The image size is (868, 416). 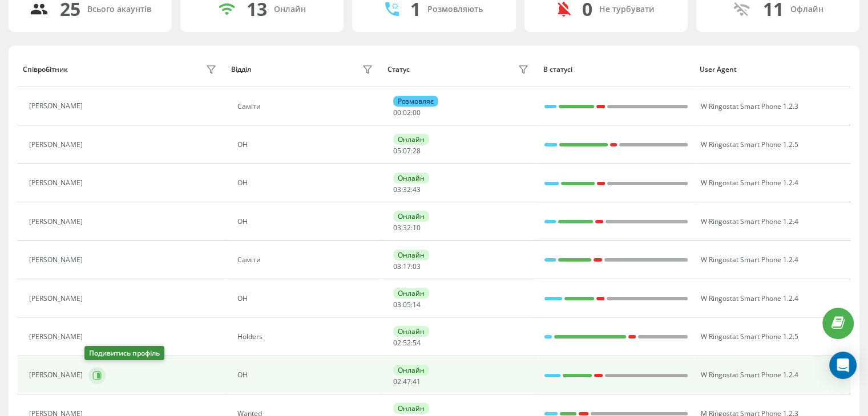 What do you see at coordinates (398, 70) in the screenshot?
I see `div: Статус` at bounding box center [398, 70].